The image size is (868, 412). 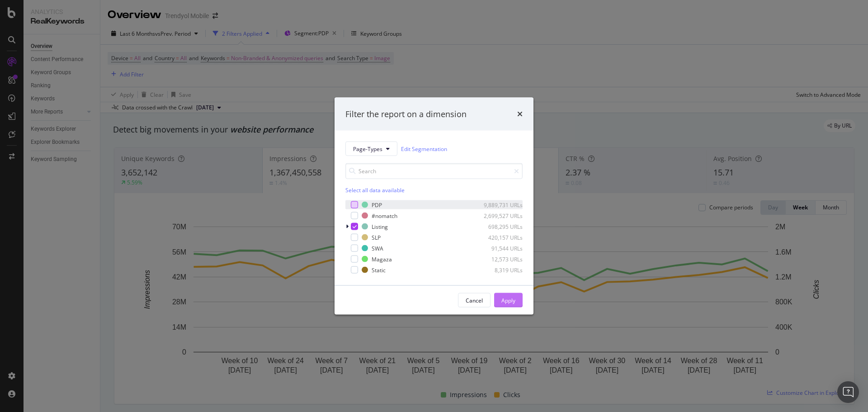 What do you see at coordinates (501, 269) in the screenshot?
I see `div: 8,319 URLs` at bounding box center [501, 269].